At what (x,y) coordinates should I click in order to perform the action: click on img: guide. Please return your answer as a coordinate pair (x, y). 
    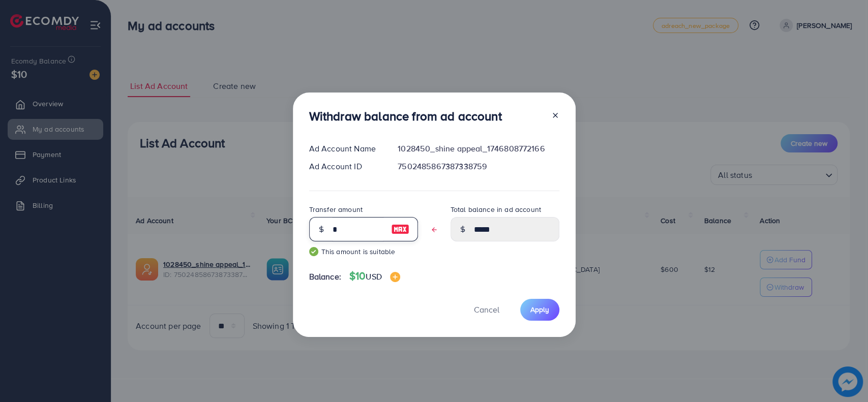
    Looking at the image, I should click on (314, 252).